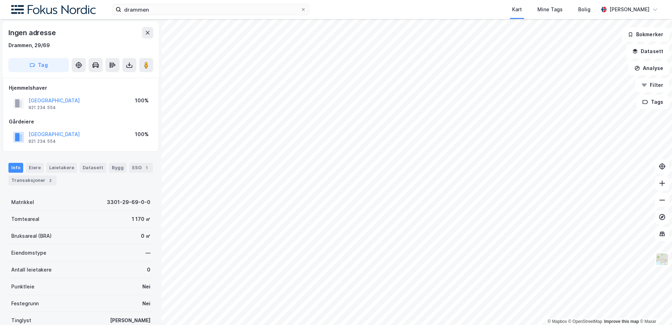  I want to click on button: Filter, so click(653, 85).